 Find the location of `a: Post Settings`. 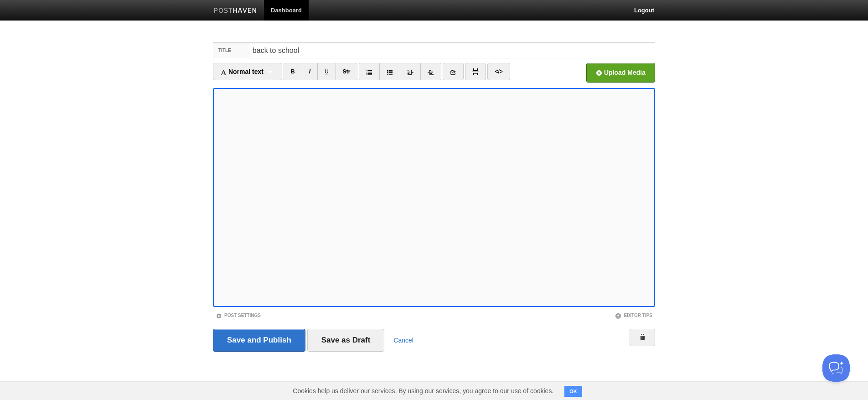

a: Post Settings is located at coordinates (238, 315).